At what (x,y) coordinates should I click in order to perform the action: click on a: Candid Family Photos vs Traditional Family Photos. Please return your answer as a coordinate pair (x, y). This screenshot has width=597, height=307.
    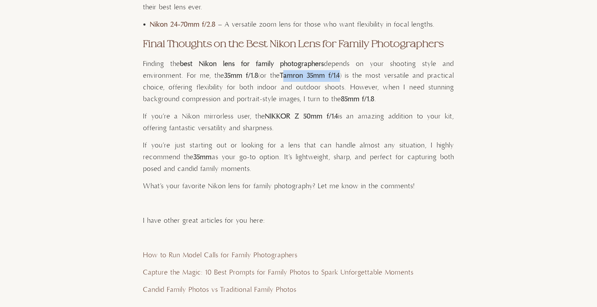
    Looking at the image, I should click on (220, 290).